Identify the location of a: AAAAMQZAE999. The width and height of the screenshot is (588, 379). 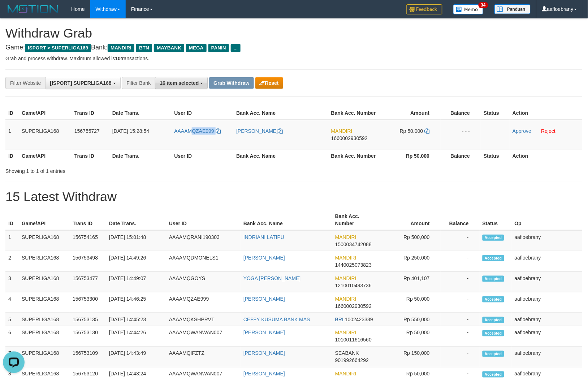
(197, 131).